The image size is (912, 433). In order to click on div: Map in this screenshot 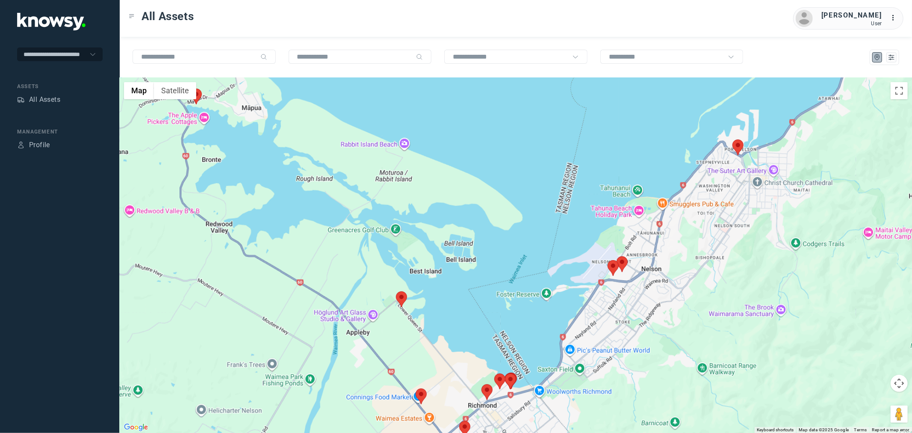, I will do `click(877, 57)`.